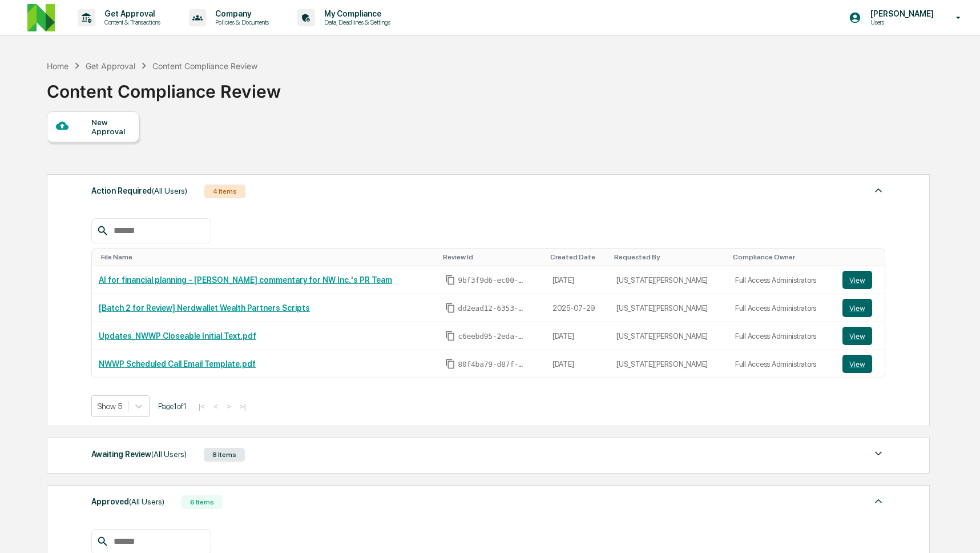 This screenshot has width=980, height=553. I want to click on div: Approved, so click(128, 501).